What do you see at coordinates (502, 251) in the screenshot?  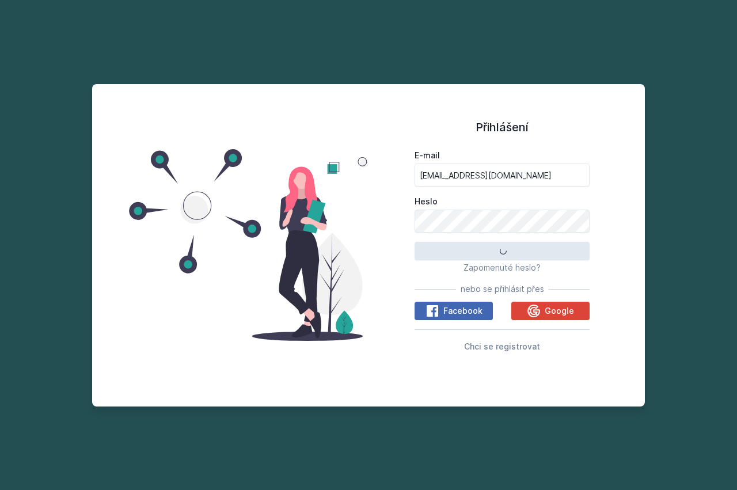 I see `button: Přihlásit se` at bounding box center [502, 251].